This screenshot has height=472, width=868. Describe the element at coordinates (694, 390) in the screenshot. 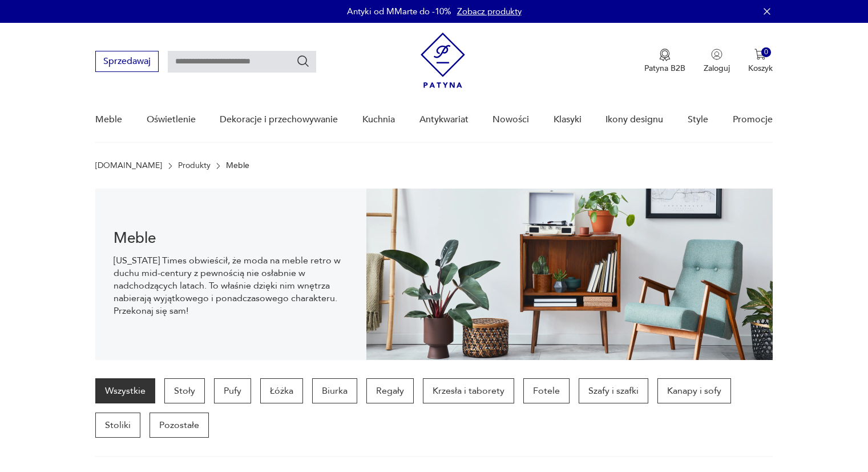

I see `a: Kanapy i sofy` at that location.